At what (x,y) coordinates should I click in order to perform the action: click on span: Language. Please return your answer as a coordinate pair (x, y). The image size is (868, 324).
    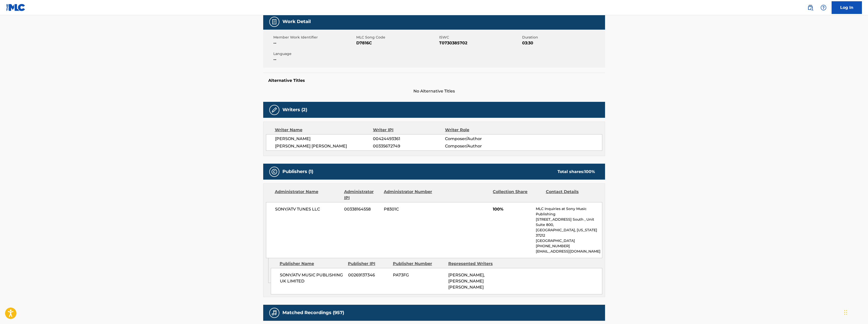
    Looking at the image, I should click on (314, 53).